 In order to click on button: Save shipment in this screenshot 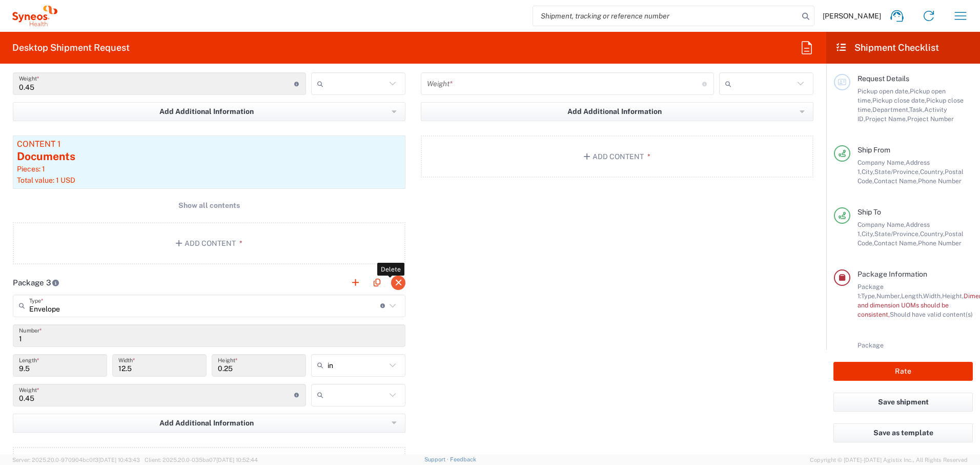, I will do `click(903, 402)`.